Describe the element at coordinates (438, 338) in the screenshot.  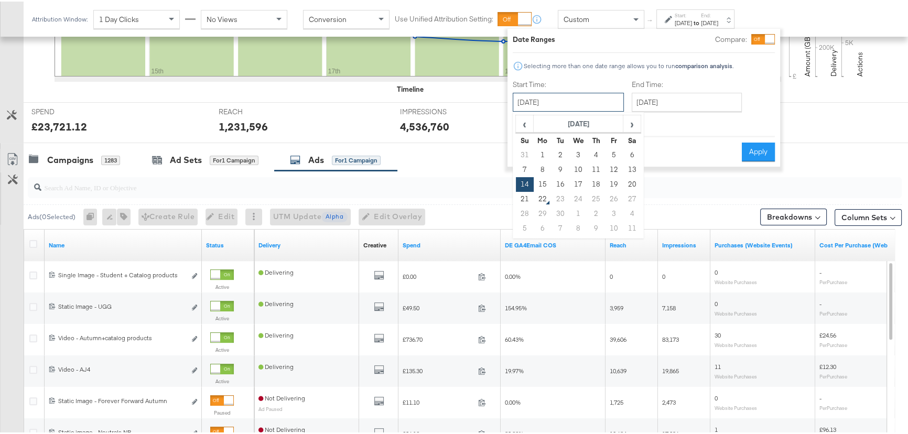
I see `span: £736.70` at that location.